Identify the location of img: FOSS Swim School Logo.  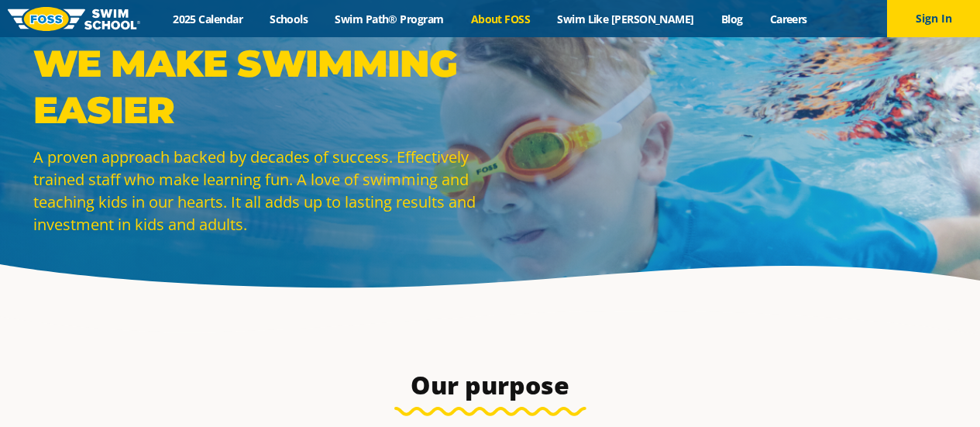
(74, 19).